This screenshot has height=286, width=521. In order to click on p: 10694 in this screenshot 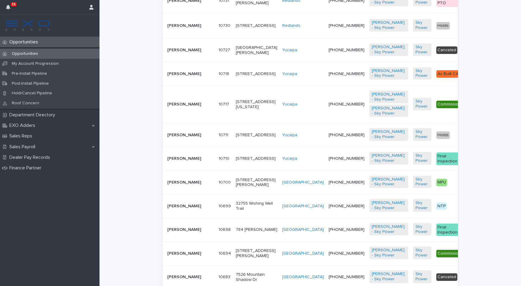, I will do `click(225, 253)`.